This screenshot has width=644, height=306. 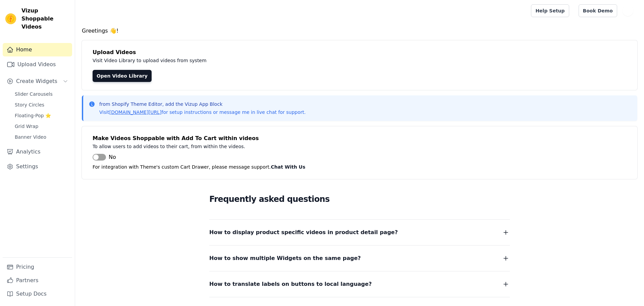 What do you see at coordinates (41, 94) in the screenshot?
I see `a: Slider Carousels` at bounding box center [41, 94].